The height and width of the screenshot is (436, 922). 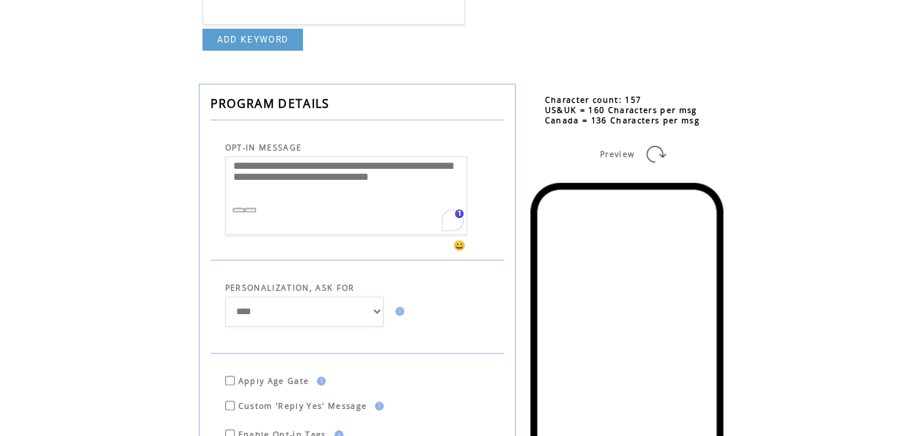 I want to click on span: Canada = 136 Characters per msg, so click(x=622, y=120).